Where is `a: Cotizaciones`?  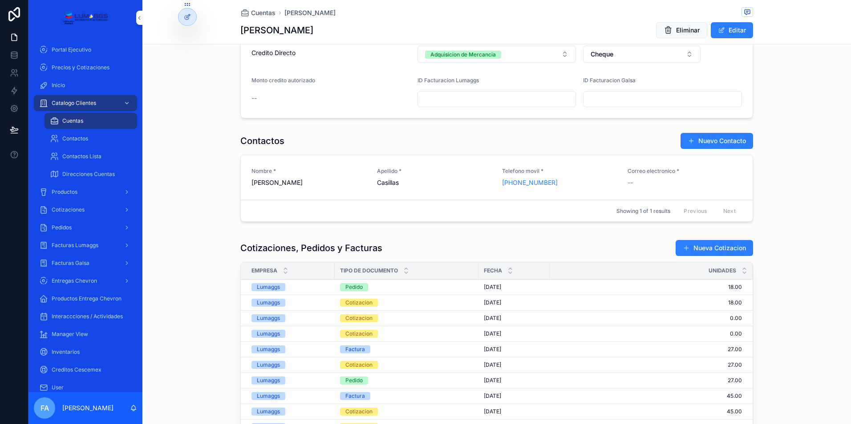
a: Cotizaciones is located at coordinates (85, 210).